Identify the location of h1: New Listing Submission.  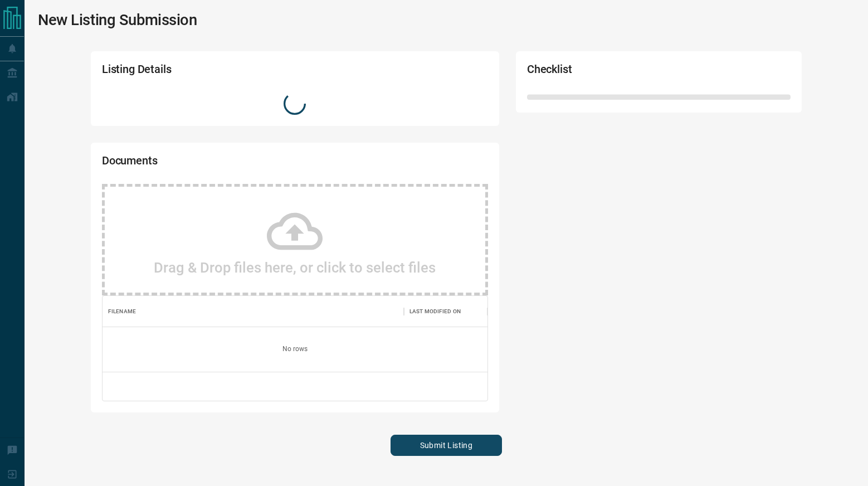
(118, 20).